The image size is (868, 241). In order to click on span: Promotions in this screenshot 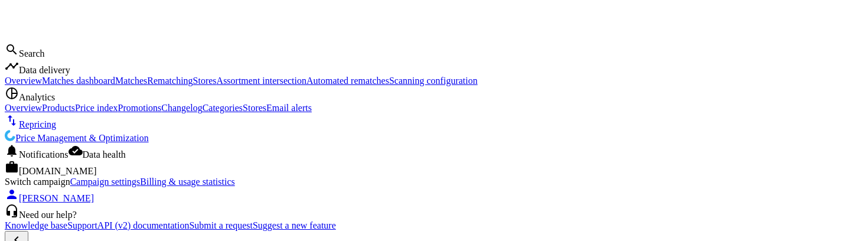, I will do `click(140, 107)`.